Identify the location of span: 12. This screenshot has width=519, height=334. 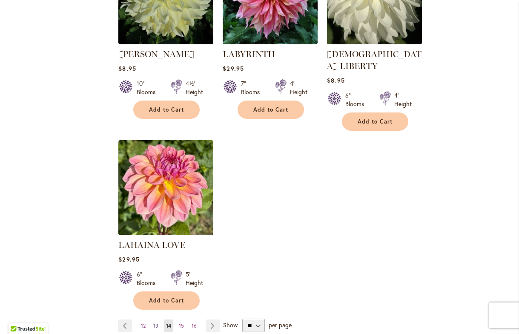
(143, 325).